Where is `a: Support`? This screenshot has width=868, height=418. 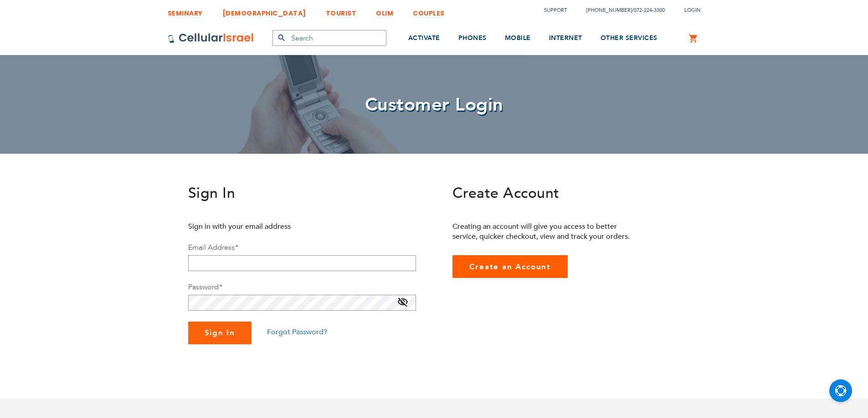
a: Support is located at coordinates (555, 10).